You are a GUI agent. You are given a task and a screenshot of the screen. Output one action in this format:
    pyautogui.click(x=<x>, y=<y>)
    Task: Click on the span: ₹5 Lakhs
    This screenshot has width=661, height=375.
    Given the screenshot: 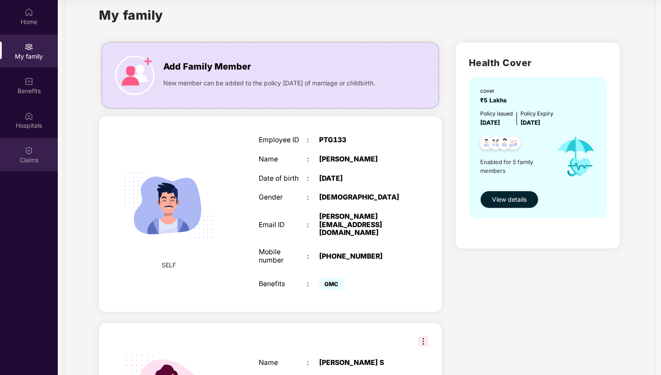 What is the action you would take?
    pyautogui.click(x=495, y=100)
    